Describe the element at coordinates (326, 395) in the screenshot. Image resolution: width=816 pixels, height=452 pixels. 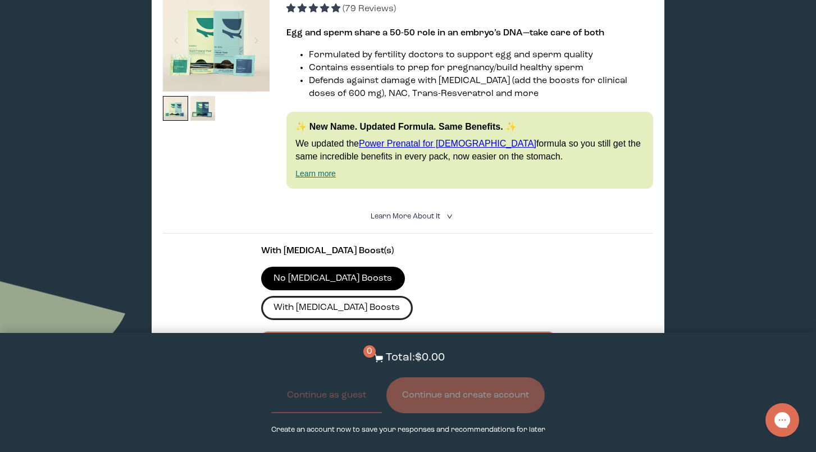
I see `button: Continue as guest` at that location.